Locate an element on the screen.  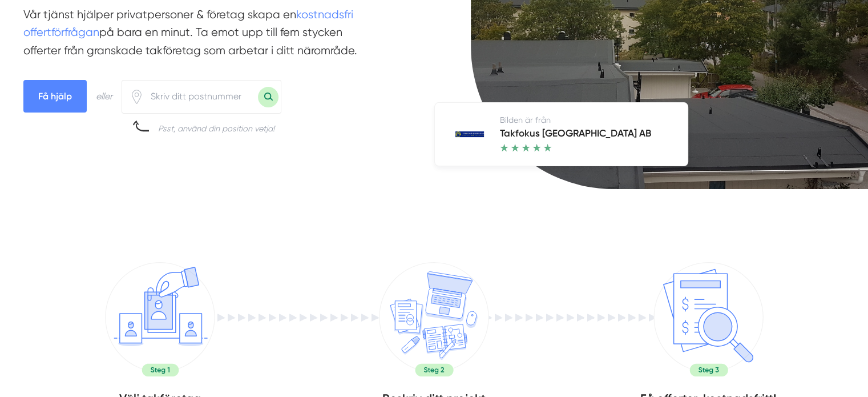
img: Takfokus Sverige AB logotyp is located at coordinates (470, 134).